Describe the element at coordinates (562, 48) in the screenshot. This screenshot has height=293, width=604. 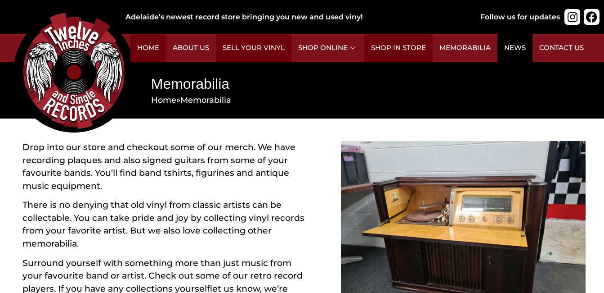
I see `a: Contact Us` at that location.